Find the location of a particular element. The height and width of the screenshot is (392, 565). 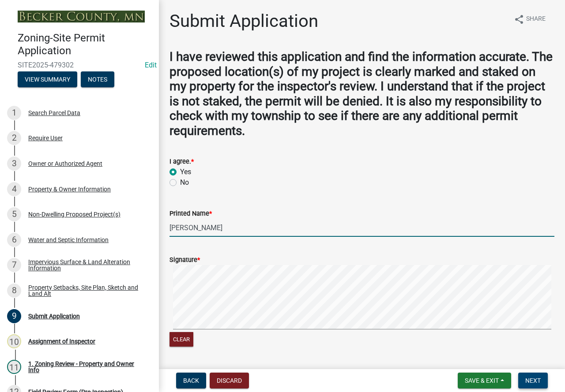

div: 6 is located at coordinates (14, 240).